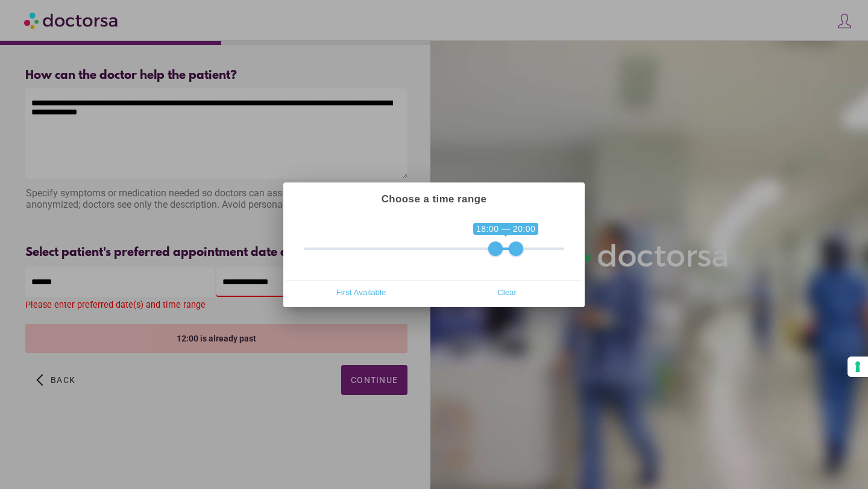 This screenshot has width=868, height=489. What do you see at coordinates (361, 293) in the screenshot?
I see `span: First Available` at bounding box center [361, 293].